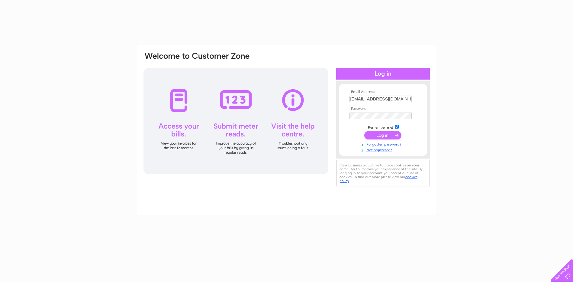  Describe the element at coordinates (383, 109) in the screenshot. I see `th: Password:` at that location.